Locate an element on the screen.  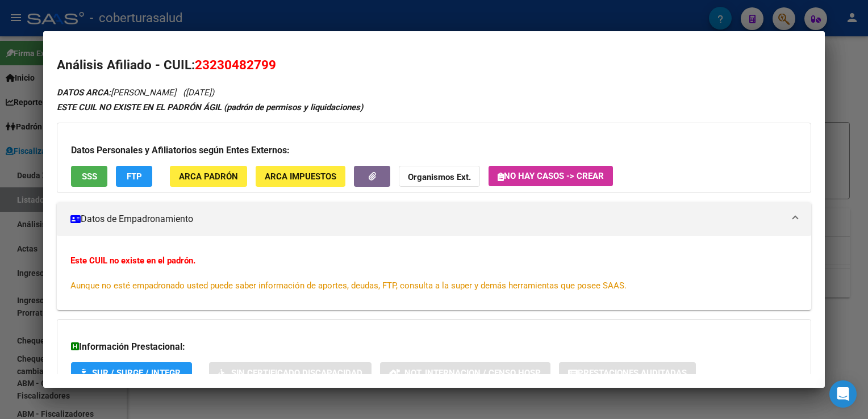
strong: DATOS ARCA: is located at coordinates (83, 92).